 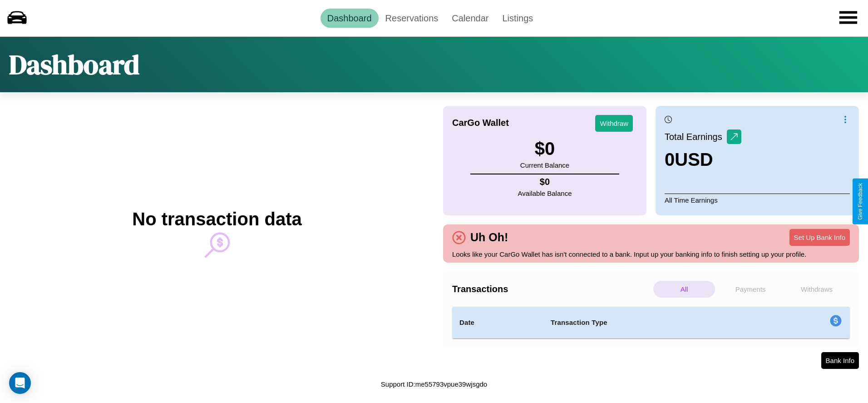 What do you see at coordinates (684, 289) in the screenshot?
I see `p: All` at bounding box center [684, 289].